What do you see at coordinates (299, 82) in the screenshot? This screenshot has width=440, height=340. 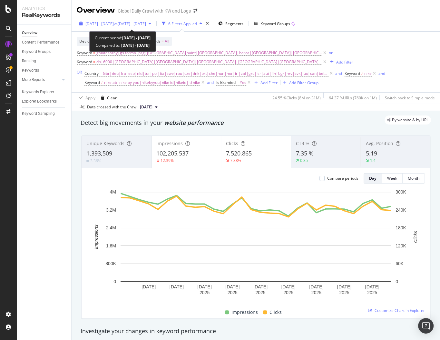 I see `button: Add Filter Group` at bounding box center [299, 82].